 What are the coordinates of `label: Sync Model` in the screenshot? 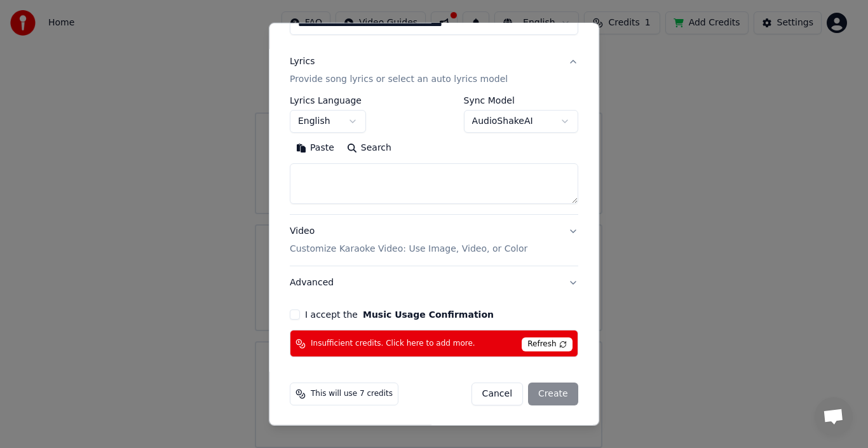 It's located at (521, 100).